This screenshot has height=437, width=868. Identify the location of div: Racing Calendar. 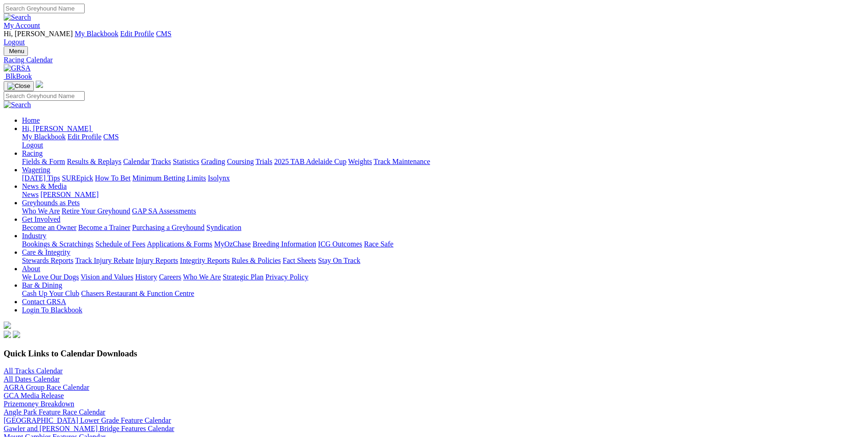
(434, 60).